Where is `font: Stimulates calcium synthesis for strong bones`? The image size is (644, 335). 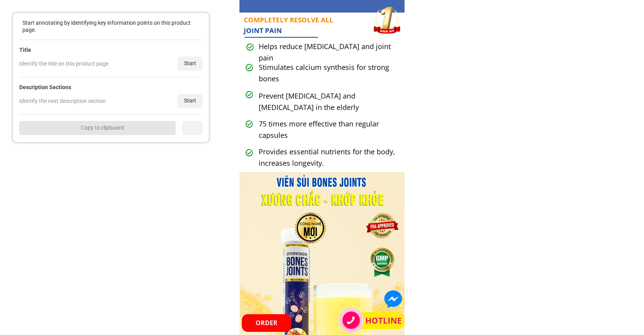 font: Stimulates calcium synthesis for strong bones is located at coordinates (324, 73).